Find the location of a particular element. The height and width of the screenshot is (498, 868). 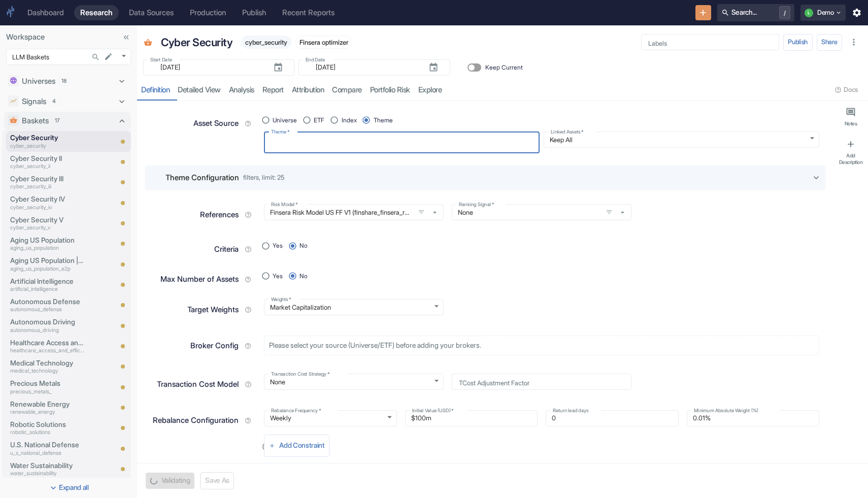

p: Theme Configuration is located at coordinates (202, 178).